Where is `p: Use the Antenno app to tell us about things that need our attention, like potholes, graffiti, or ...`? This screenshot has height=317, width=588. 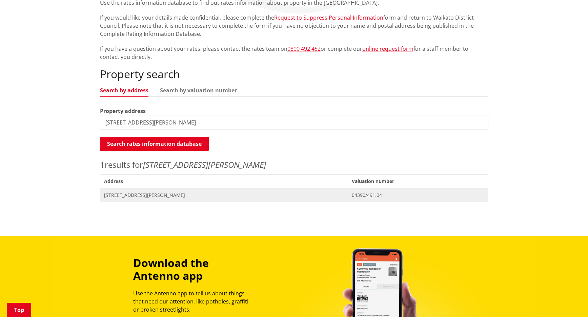
p: Use the Antenno app to tell us about things that need our attention, like potholes, graffiti, or ... is located at coordinates (194, 302).